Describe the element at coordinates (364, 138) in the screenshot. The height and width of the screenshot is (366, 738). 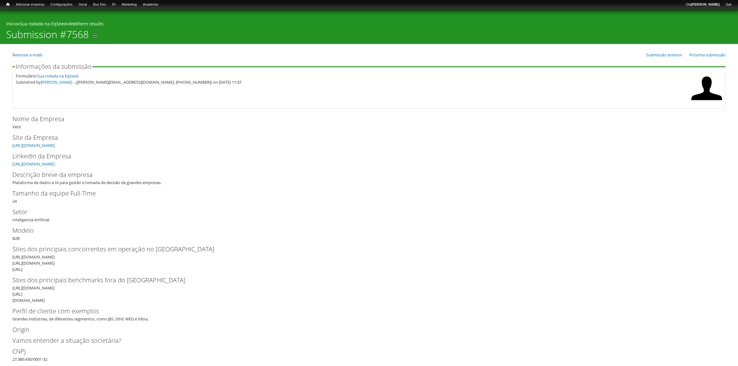
I see `label: Site da Empresa` at that location.